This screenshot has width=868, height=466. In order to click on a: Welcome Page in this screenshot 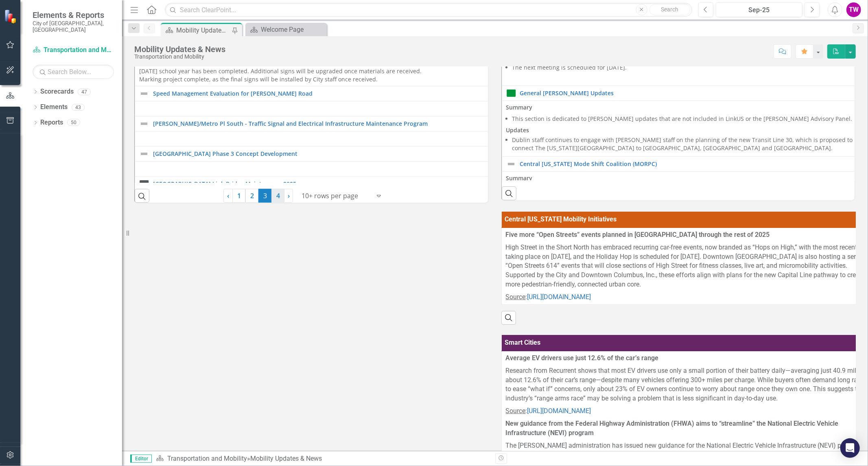, I will do `click(286, 29)`.